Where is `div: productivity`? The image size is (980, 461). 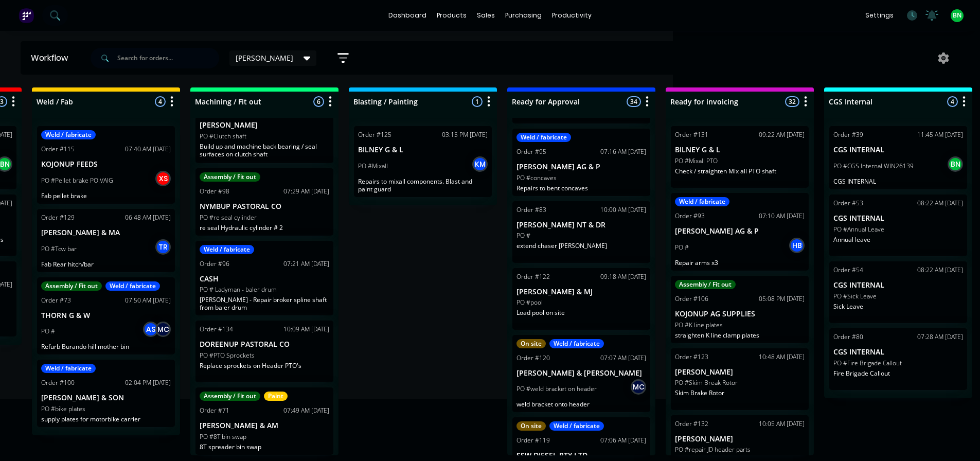
div: productivity is located at coordinates (572, 15).